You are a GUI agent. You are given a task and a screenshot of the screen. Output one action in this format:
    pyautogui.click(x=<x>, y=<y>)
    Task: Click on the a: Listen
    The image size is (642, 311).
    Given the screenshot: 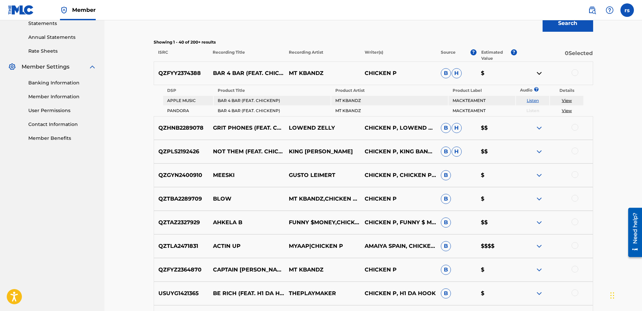 What is the action you would take?
    pyautogui.click(x=533, y=100)
    